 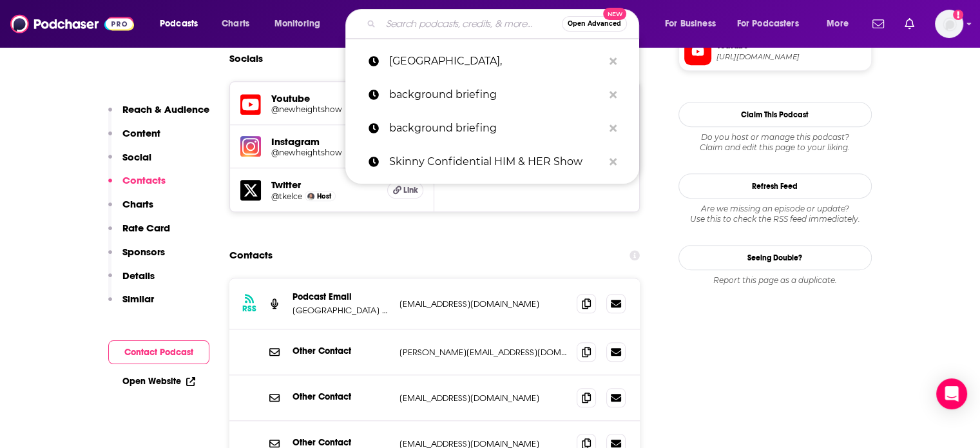 I want to click on h5: Instagram, so click(x=324, y=141).